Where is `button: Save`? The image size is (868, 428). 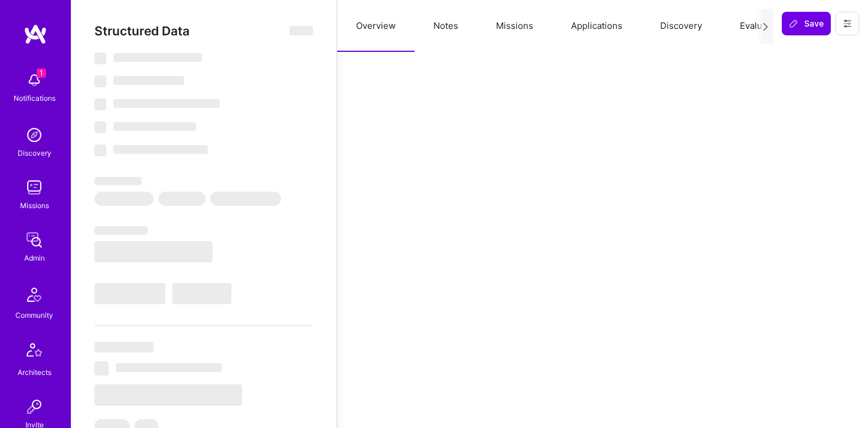
button: Save is located at coordinates (806, 24).